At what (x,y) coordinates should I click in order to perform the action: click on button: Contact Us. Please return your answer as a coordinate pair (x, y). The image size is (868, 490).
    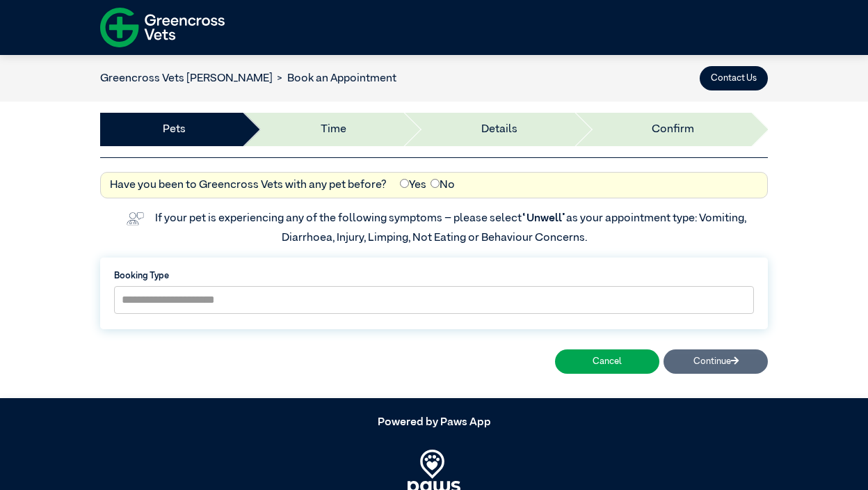
    Looking at the image, I should click on (734, 78).